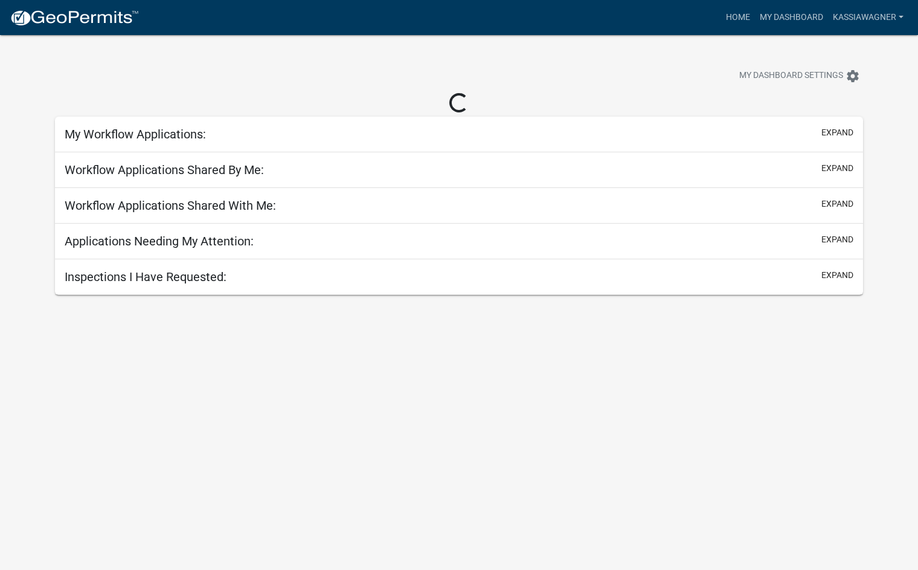  I want to click on i: settings, so click(853, 76).